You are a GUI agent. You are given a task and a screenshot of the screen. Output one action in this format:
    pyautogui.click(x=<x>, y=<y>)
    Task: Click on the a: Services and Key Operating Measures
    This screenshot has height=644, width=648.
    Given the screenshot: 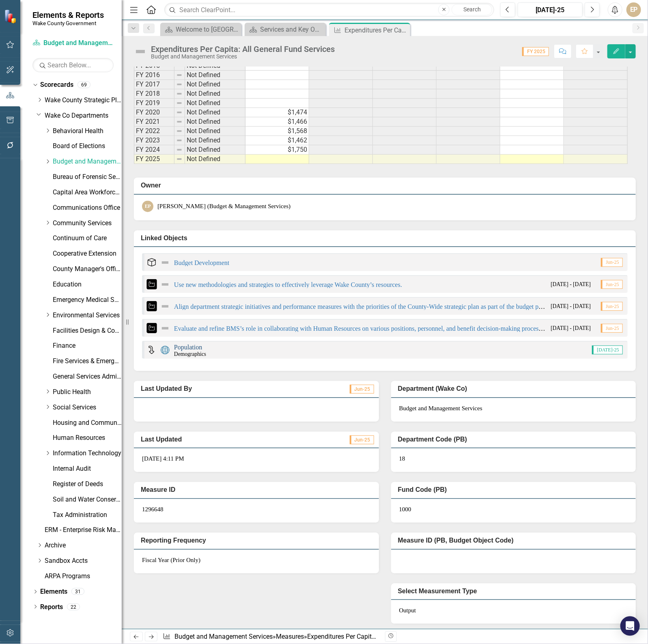 What is the action you would take?
    pyautogui.click(x=285, y=29)
    